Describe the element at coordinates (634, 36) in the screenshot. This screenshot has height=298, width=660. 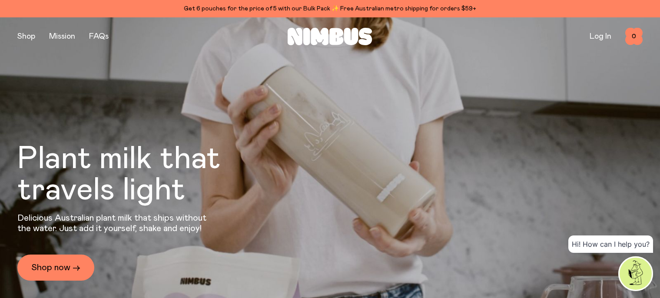
I see `span: 0` at that location.